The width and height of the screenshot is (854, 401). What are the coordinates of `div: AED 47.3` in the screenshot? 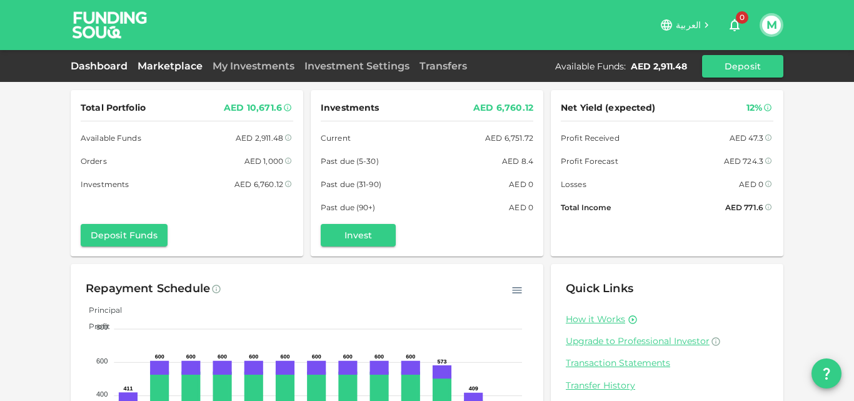 It's located at (746, 138).